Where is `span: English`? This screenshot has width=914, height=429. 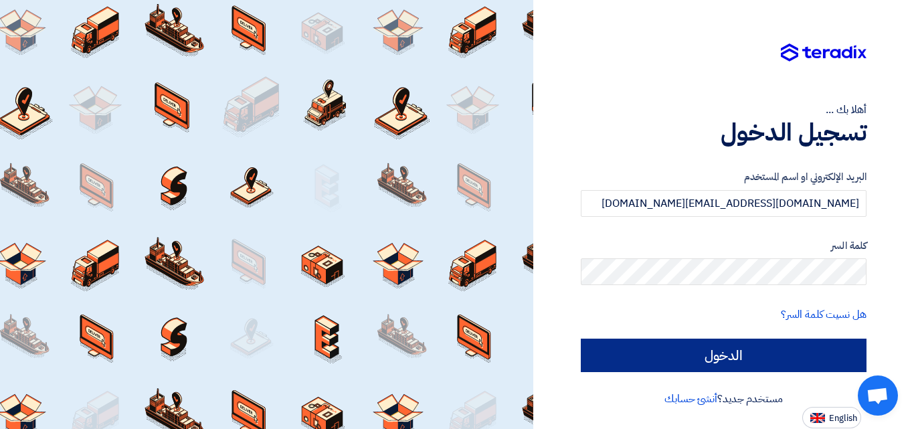
span: English is located at coordinates (843, 418).